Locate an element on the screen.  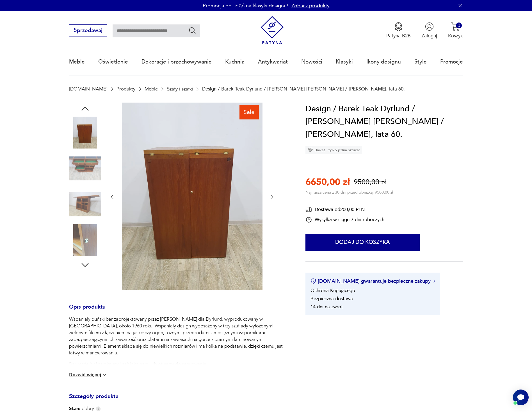
b: Stan: is located at coordinates (75, 408).